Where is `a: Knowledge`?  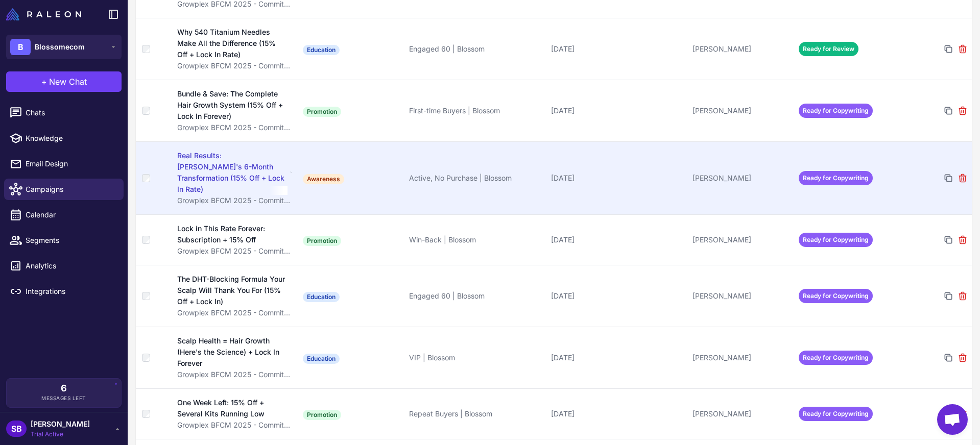
a: Knowledge is located at coordinates (64, 139).